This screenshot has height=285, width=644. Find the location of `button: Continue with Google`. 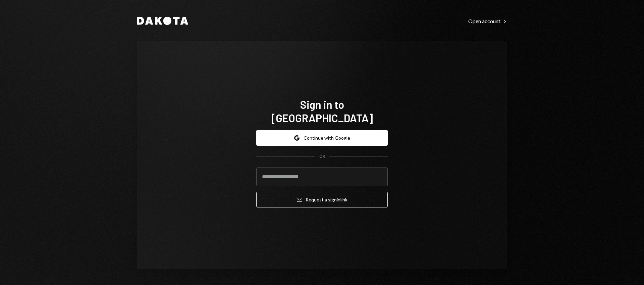

button: Continue with Google is located at coordinates (322, 138).